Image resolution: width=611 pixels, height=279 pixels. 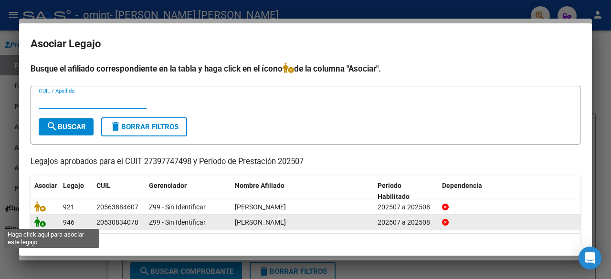 What do you see at coordinates (144, 127) in the screenshot?
I see `span: Borrar Filtros` at bounding box center [144, 127].